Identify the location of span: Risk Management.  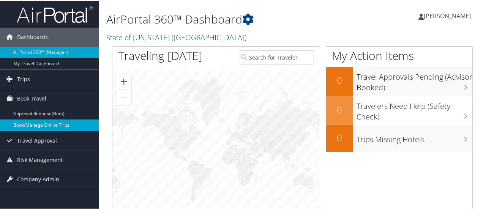
(40, 159).